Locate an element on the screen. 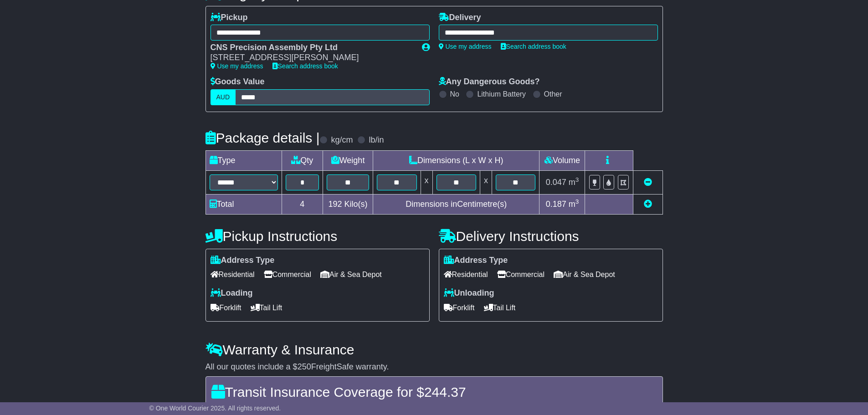 Image resolution: width=868 pixels, height=415 pixels. h4: Package details | is located at coordinates (262, 138).